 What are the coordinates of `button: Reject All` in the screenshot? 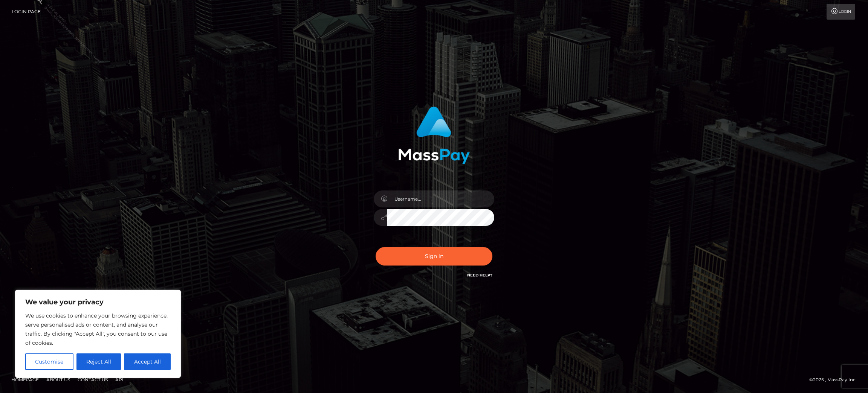 It's located at (99, 362).